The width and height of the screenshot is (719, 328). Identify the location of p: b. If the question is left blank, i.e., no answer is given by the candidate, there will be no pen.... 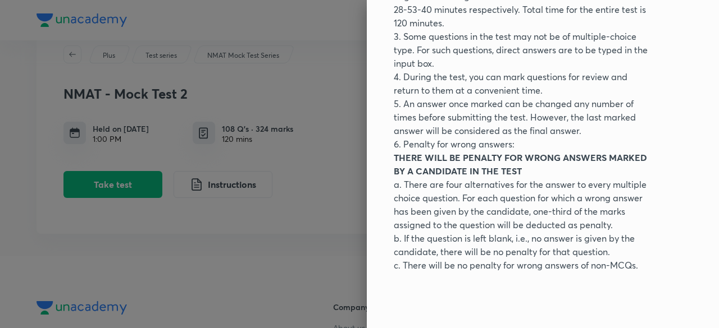
(524, 245).